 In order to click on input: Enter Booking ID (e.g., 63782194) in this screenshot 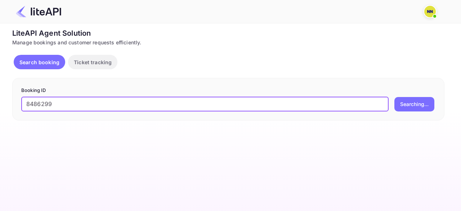, I will do `click(205, 104)`.